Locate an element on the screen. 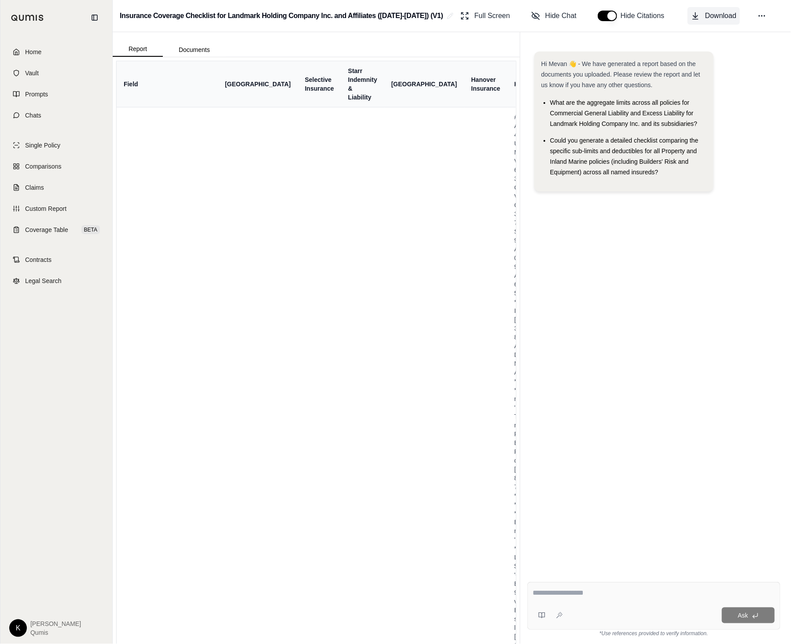 The image size is (791, 644). a: Legal Search is located at coordinates (56, 281).